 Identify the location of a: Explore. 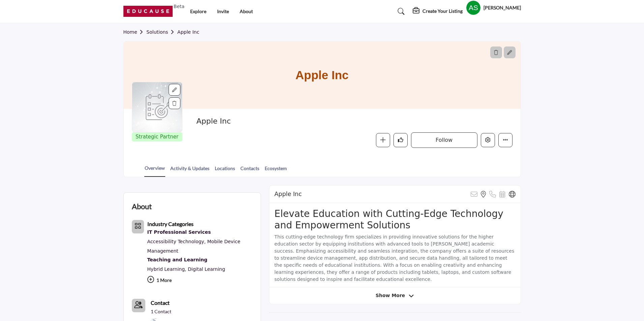
(198, 11).